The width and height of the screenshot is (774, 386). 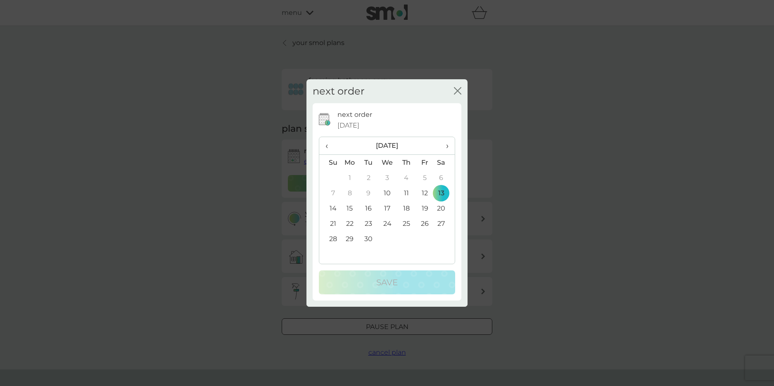 What do you see at coordinates (368, 178) in the screenshot?
I see `td: 2` at bounding box center [368, 178].